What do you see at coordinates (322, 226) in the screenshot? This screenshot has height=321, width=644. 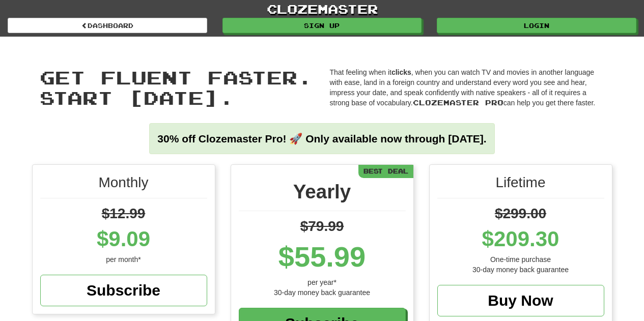 I see `span: $79.99` at bounding box center [322, 226].